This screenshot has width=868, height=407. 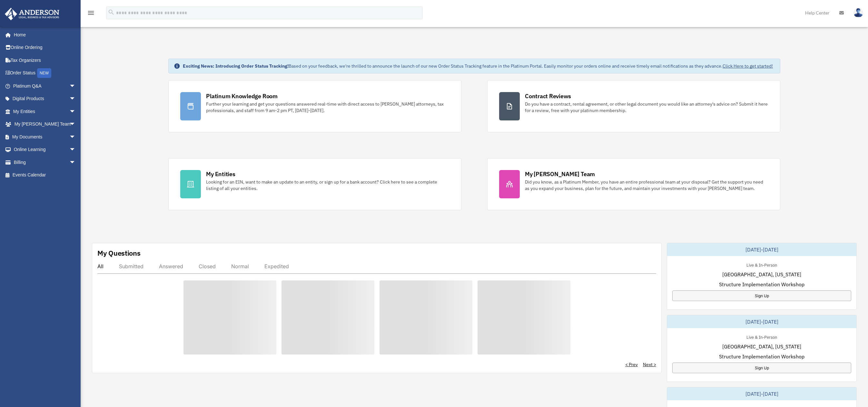 What do you see at coordinates (220, 174) in the screenshot?
I see `div: My Entities` at bounding box center [220, 174].